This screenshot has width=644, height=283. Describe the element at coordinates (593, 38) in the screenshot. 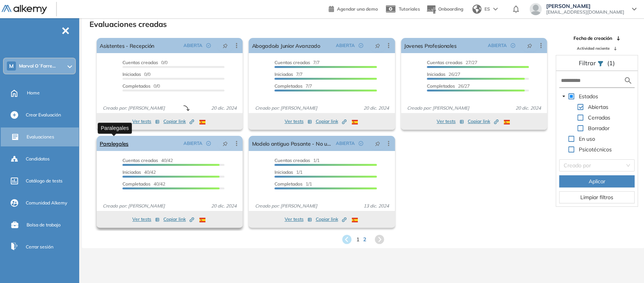

I see `span: Fecha de creación` at that location.